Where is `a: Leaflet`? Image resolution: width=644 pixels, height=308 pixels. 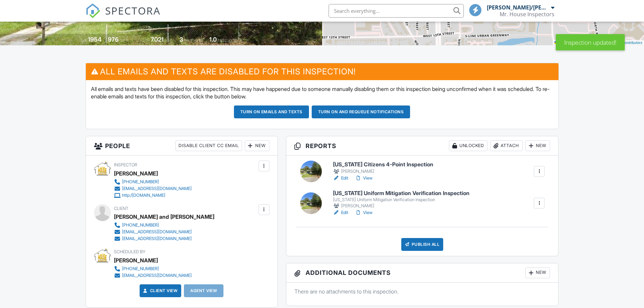 a: Leaflet is located at coordinates (562, 43).